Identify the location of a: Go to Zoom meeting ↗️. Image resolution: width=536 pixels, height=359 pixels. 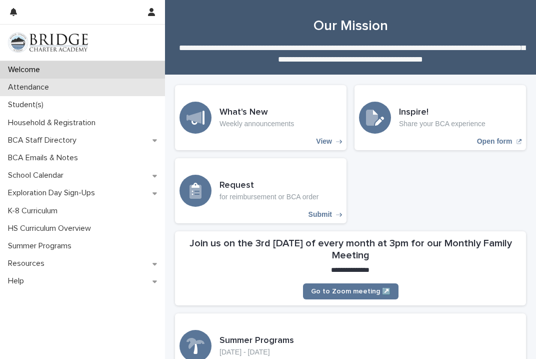
(351, 291).